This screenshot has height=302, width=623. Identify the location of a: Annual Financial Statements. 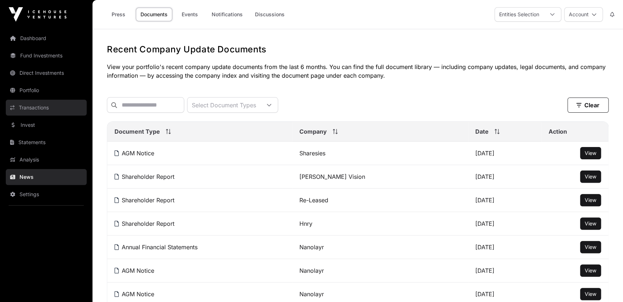
(156, 247).